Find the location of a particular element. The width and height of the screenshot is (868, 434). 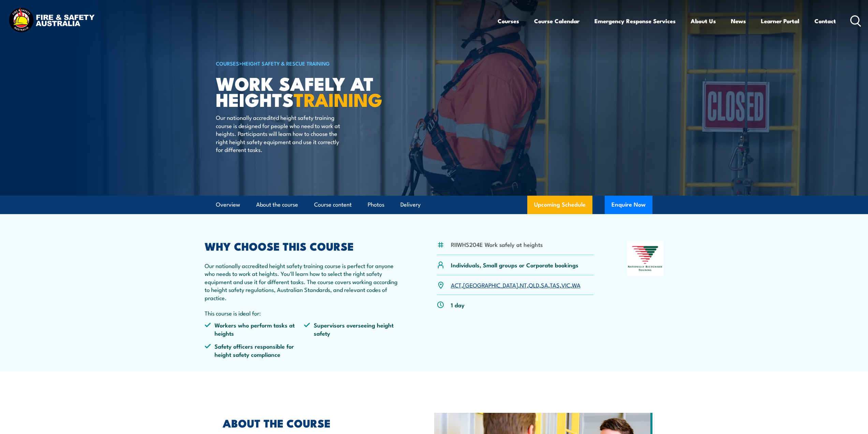

a: Height Safety & Rescue Training is located at coordinates (286, 64).